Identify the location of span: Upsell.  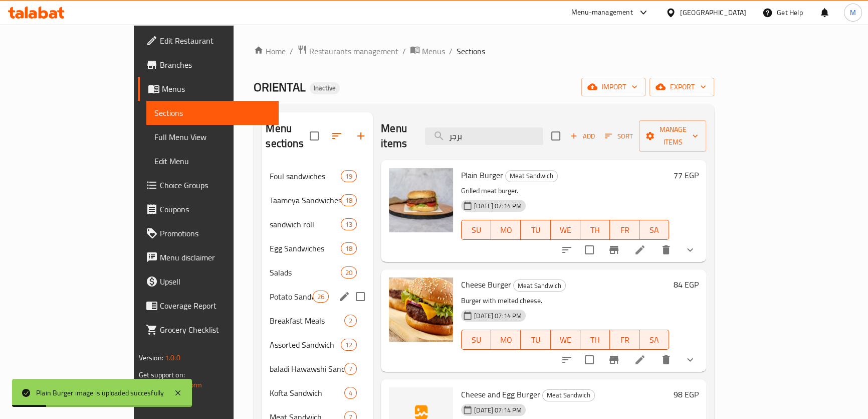
(215, 281).